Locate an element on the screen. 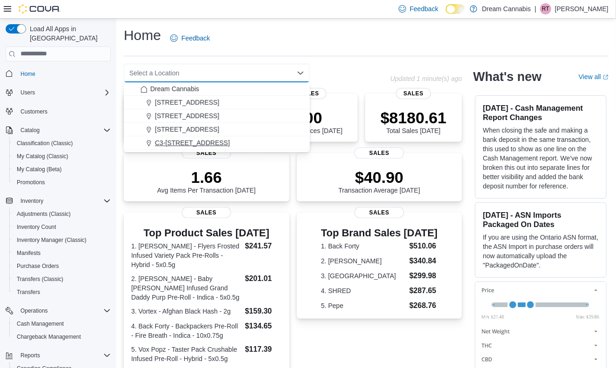 This screenshot has height=368, width=616. button: Chargeback Management is located at coordinates (62, 337).